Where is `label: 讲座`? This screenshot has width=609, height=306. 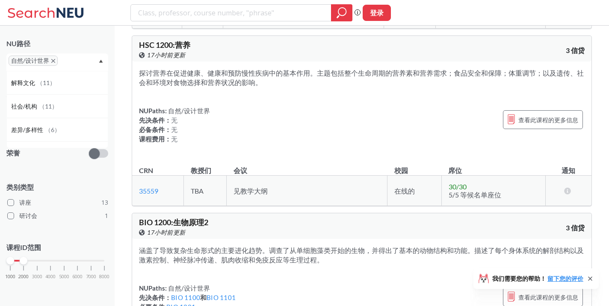
label: 讲座 is located at coordinates (58, 203).